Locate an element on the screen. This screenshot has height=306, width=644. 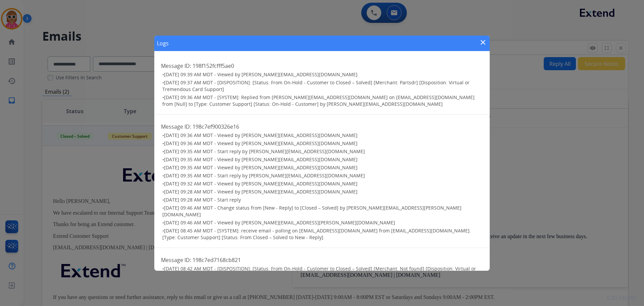
span: 198c7ed7168cb821 is located at coordinates (217, 260).